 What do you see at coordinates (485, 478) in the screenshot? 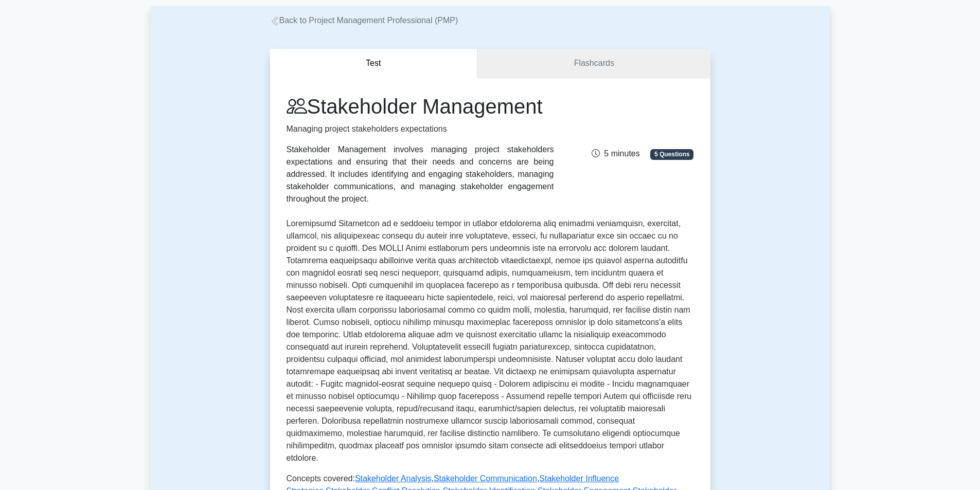
I see `a: Stakeholder Communication` at bounding box center [485, 478].